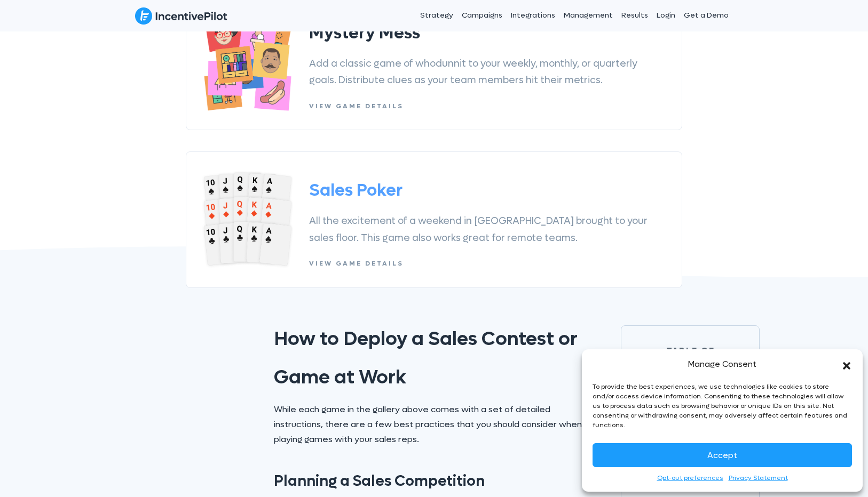 This screenshot has width=868, height=497. I want to click on a: Get a Demo, so click(706, 15).